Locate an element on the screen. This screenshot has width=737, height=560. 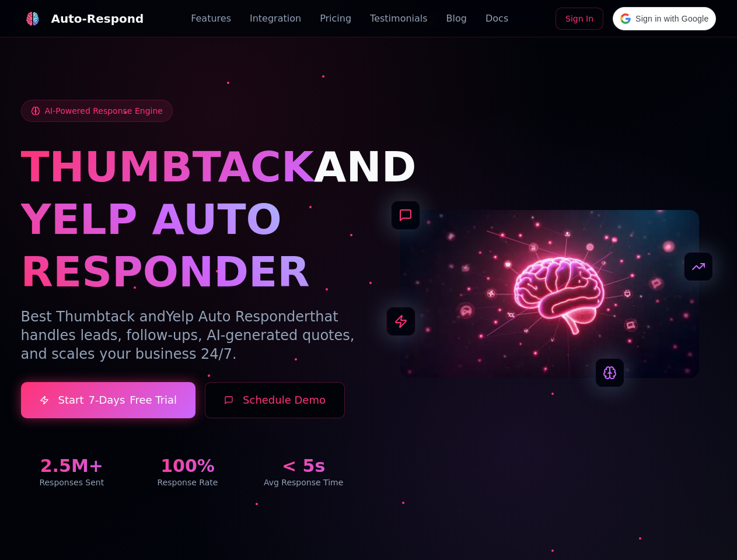
span: 7-Days is located at coordinates (106, 400).